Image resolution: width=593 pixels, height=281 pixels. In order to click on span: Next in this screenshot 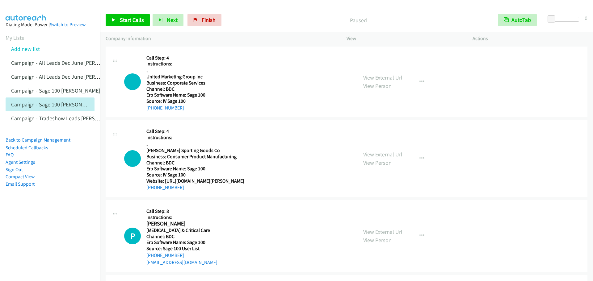, I will do `click(172, 20)`.